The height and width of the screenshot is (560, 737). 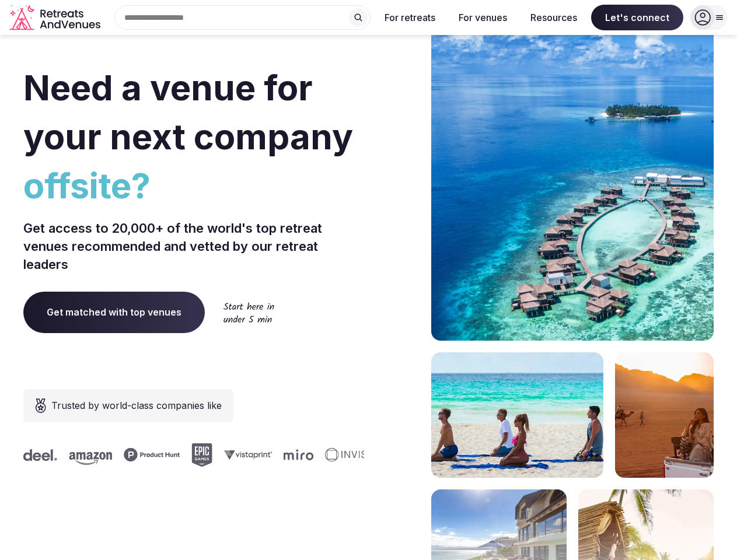 I want to click on svg: Deel company logo, so click(x=39, y=455).